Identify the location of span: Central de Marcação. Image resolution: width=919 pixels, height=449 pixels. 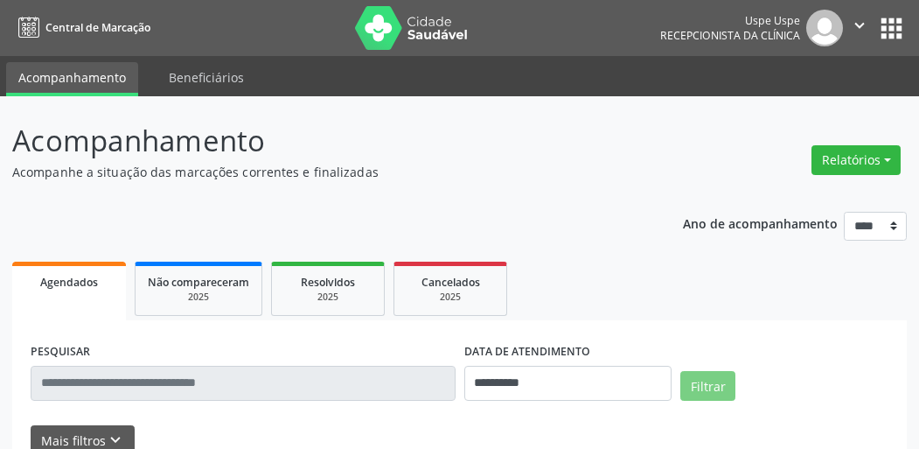
(98, 27).